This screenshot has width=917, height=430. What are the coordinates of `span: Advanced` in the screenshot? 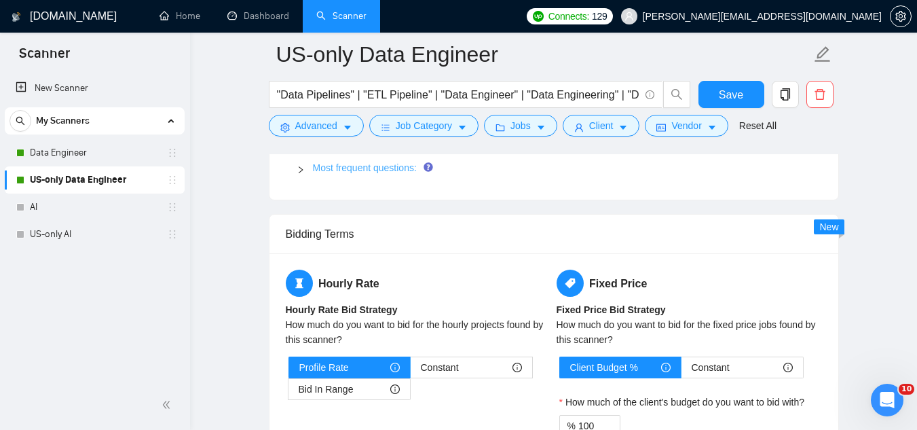 It's located at (316, 126).